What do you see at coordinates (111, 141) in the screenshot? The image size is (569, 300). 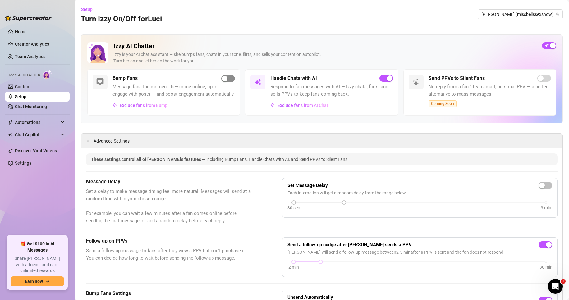 I see `span: Advanced Settings` at bounding box center [111, 141].